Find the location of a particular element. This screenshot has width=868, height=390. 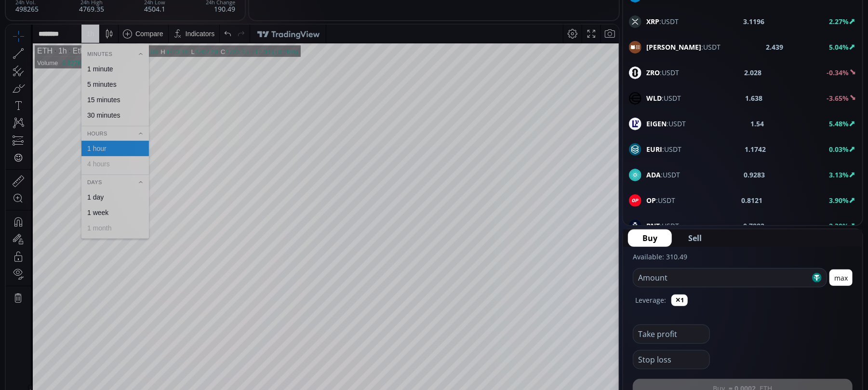

b: 2.028 is located at coordinates (752, 72).